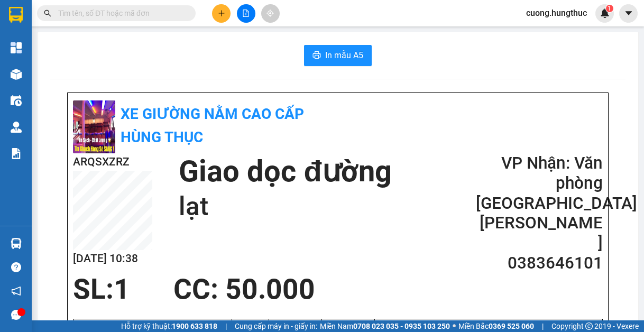 The image size is (644, 332). What do you see at coordinates (589, 326) in the screenshot?
I see `span: copyright` at bounding box center [589, 326].